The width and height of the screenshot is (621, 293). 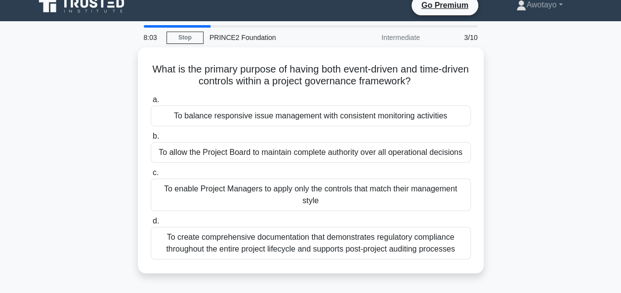 What do you see at coordinates (156, 221) in the screenshot?
I see `span: d.` at bounding box center [156, 221].